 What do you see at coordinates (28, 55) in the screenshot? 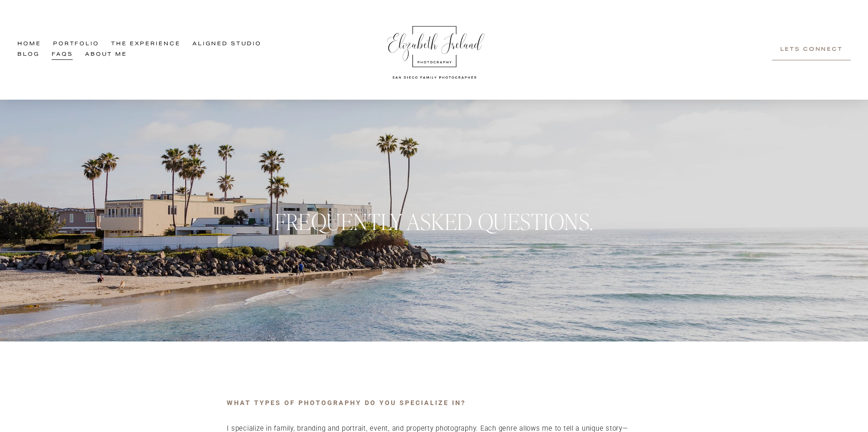
I see `a: Blog` at bounding box center [28, 55].